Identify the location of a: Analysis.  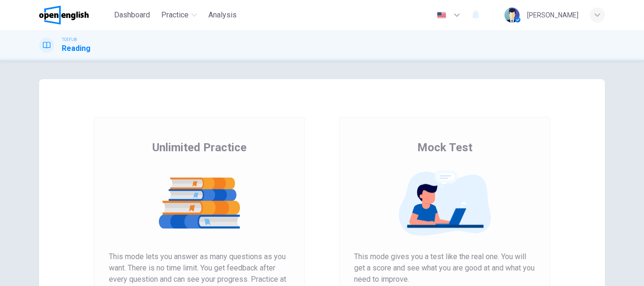
(222, 15).